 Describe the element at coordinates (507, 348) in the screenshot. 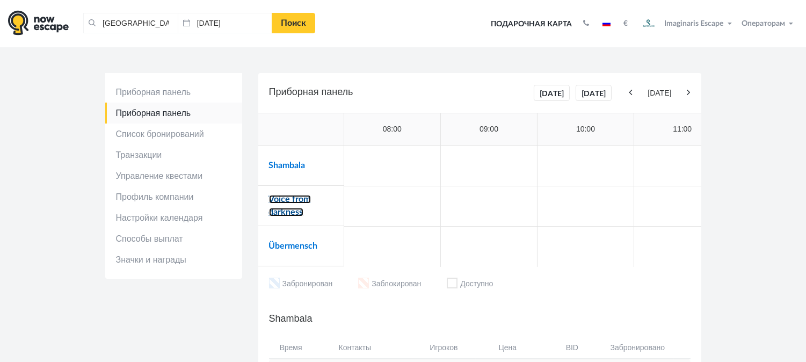

I see `th: Цена` at that location.